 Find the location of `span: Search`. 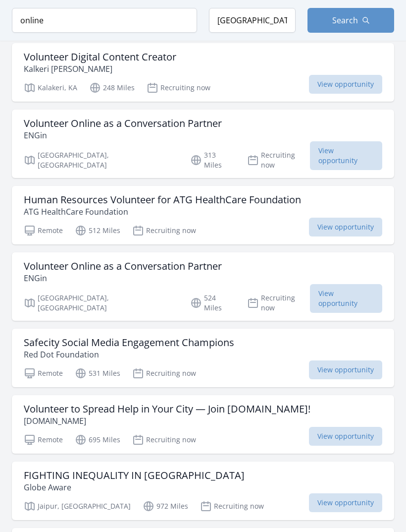

span: Search is located at coordinates (345, 21).